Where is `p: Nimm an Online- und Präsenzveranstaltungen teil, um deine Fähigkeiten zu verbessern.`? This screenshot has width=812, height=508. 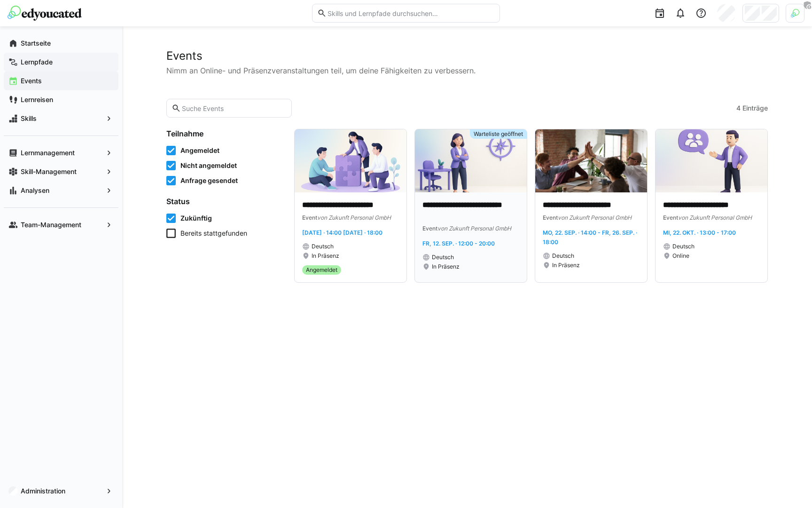
p: Nimm an Online- und Präsenzveranstaltungen teil, um deine Fähigkeiten zu verbessern. is located at coordinates (467, 70).